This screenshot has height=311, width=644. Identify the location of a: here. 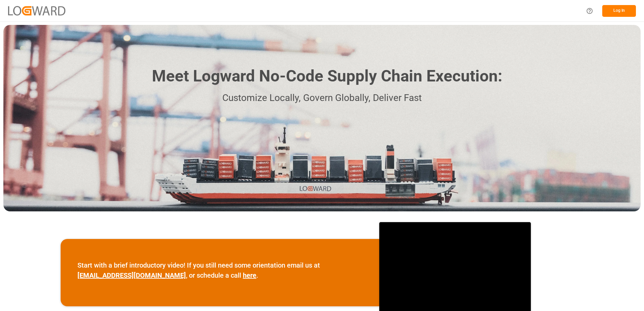
(249, 275).